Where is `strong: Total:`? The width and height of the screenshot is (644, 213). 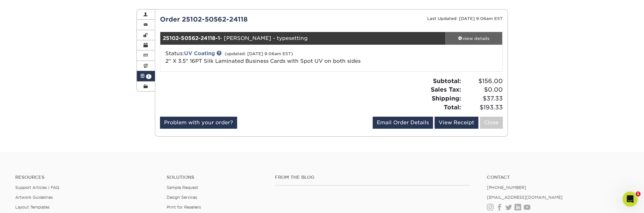
strong: Total: is located at coordinates (452, 107).